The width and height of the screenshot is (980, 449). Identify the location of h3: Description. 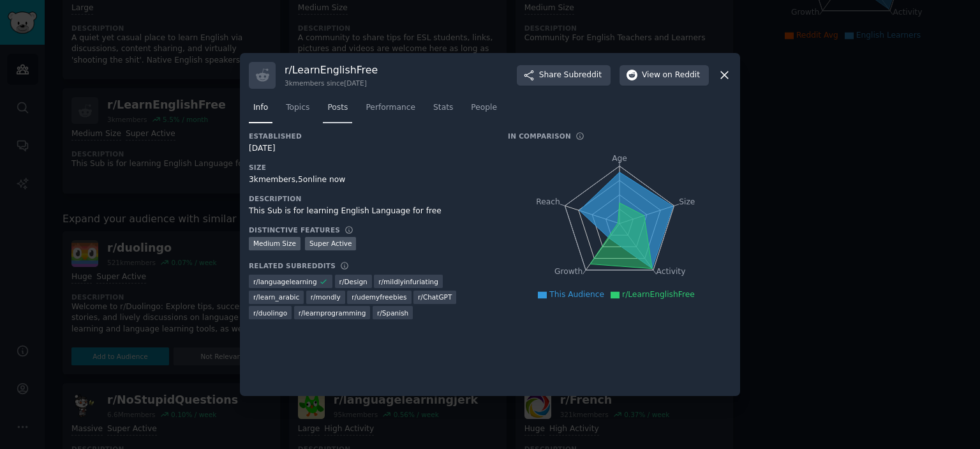
(369, 198).